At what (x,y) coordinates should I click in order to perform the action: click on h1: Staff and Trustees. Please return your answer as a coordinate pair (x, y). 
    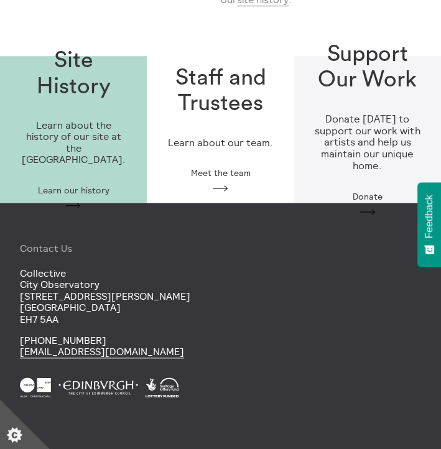
    Looking at the image, I should click on (220, 91).